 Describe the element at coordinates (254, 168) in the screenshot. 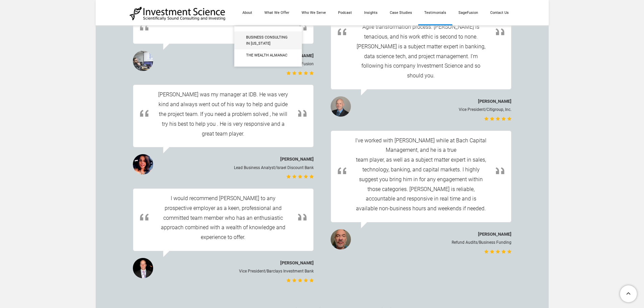

I see `div: Lead Business Analyst` at that location.